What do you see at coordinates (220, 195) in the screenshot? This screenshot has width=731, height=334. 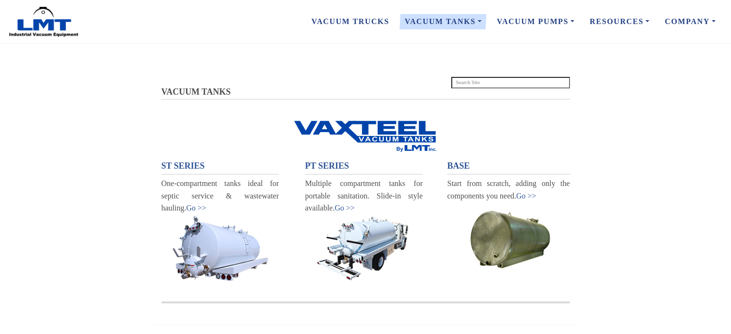 I see `div: One-compartment tanks ideal for septic service & wastewater hauling.` at bounding box center [220, 195].